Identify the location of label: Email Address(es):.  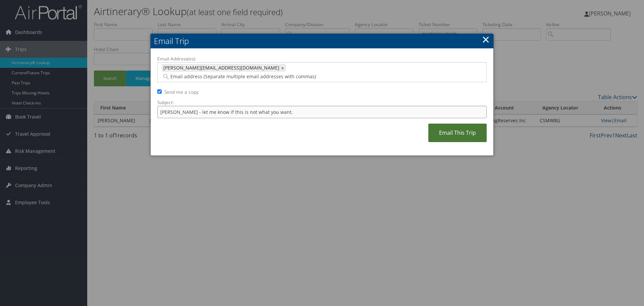
(322, 59).